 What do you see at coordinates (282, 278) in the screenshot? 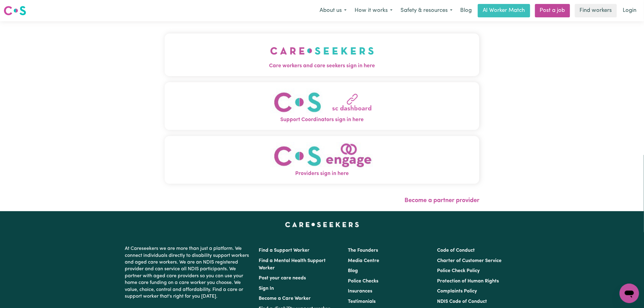
I see `a: Post your care needs` at bounding box center [282, 278].